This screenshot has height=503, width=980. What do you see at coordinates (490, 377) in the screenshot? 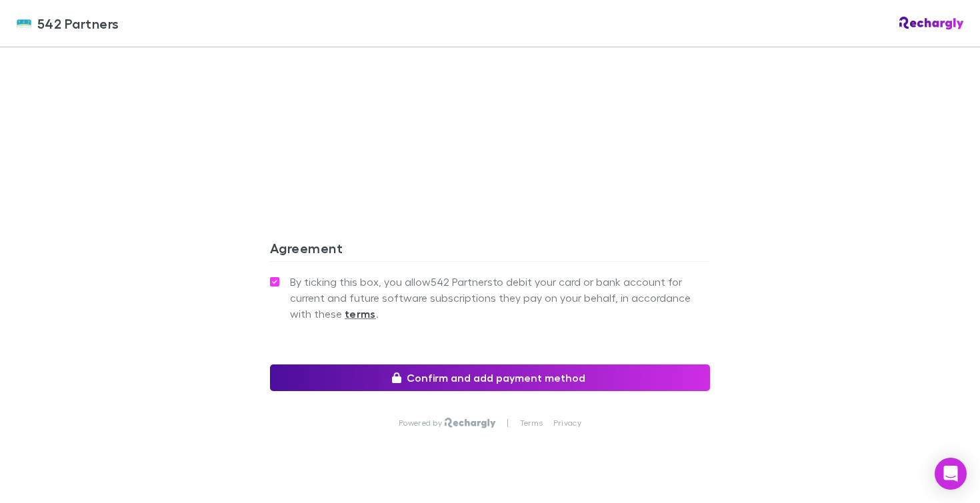
I see `button: Confirm and add payment method` at bounding box center [490, 377].